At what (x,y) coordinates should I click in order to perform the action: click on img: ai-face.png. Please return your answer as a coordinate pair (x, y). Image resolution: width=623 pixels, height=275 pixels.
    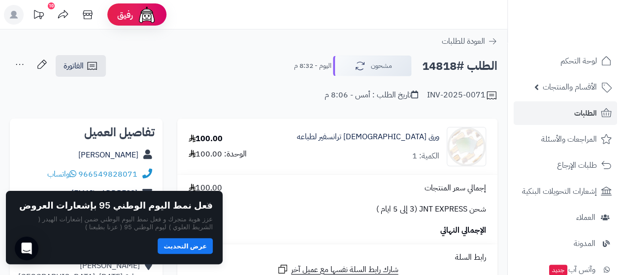
    Looking at the image, I should click on (147, 15).